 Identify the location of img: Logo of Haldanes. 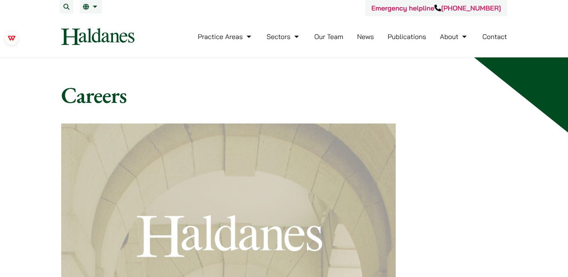
(98, 36).